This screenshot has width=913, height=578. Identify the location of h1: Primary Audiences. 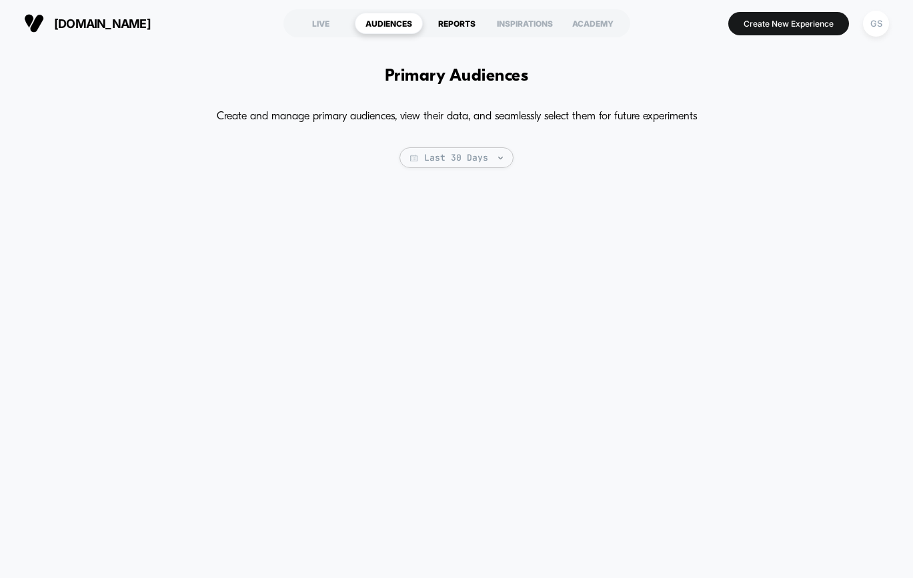
(456, 76).